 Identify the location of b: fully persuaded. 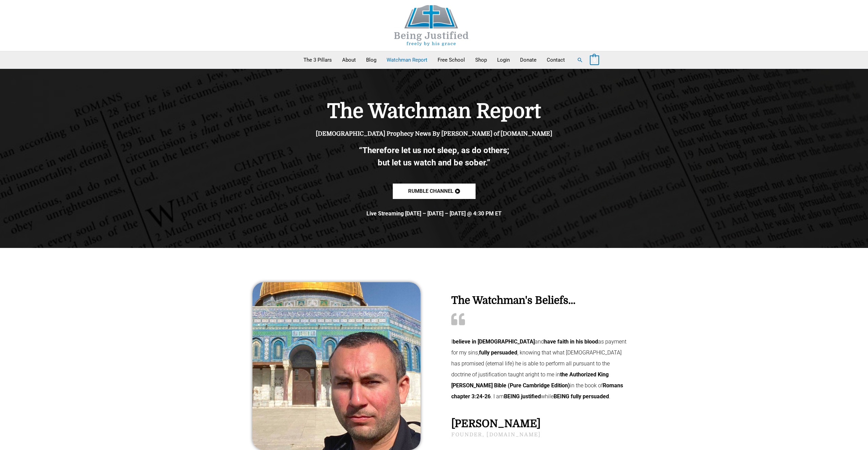
(498, 352).